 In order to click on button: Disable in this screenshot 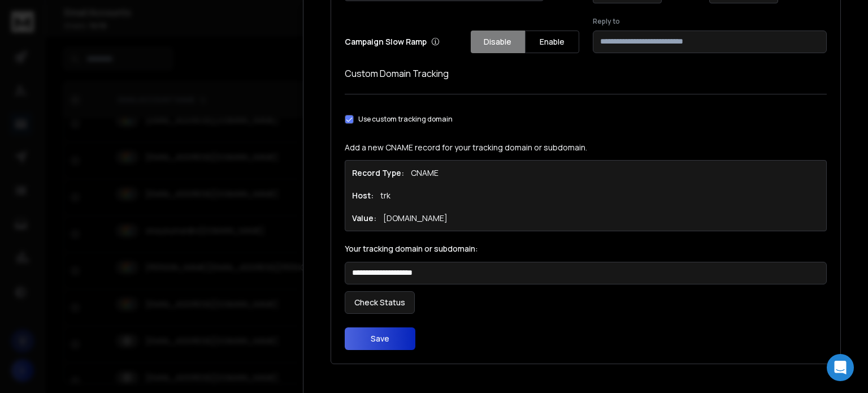, I will do `click(498, 42)`.